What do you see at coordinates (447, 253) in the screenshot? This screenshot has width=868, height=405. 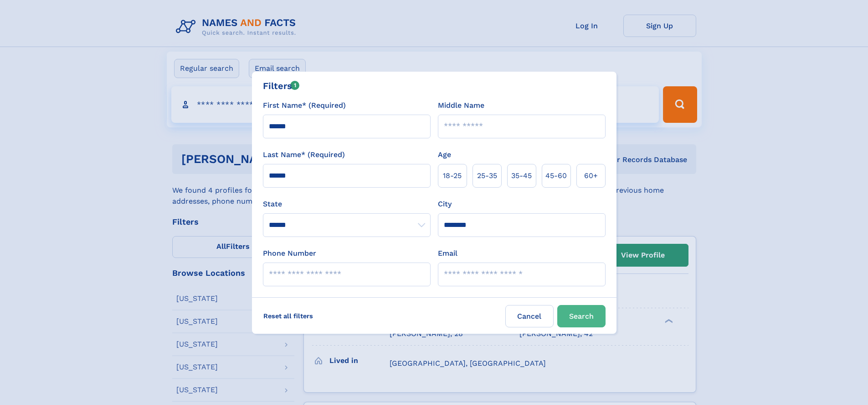 I see `label: Email` at bounding box center [447, 253].